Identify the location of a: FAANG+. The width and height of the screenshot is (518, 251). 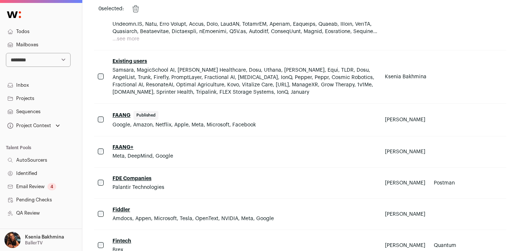
(123, 147).